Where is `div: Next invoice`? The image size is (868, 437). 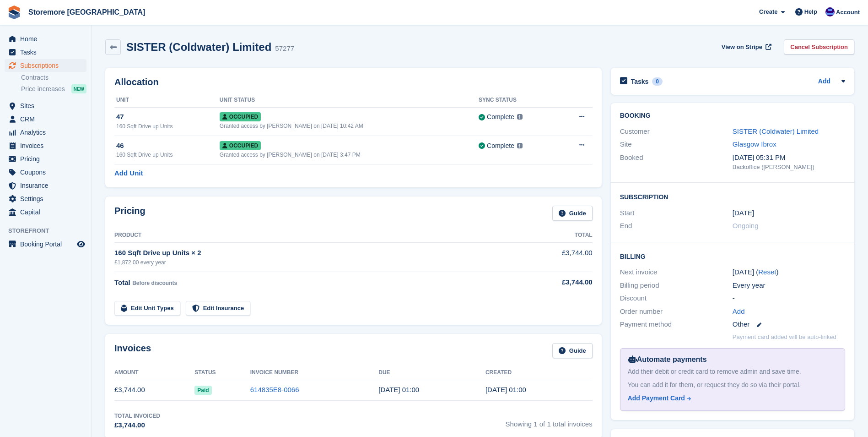
div: Next invoice is located at coordinates (676, 272).